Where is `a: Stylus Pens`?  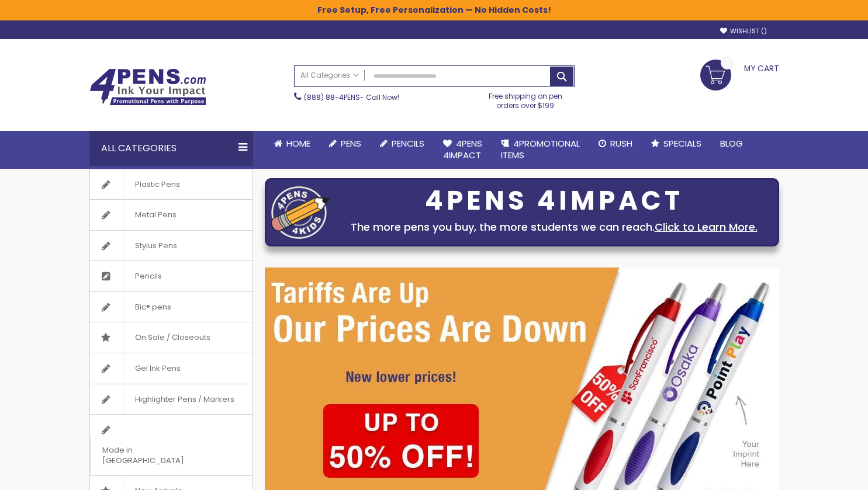
a: Stylus Pens is located at coordinates (171, 246).